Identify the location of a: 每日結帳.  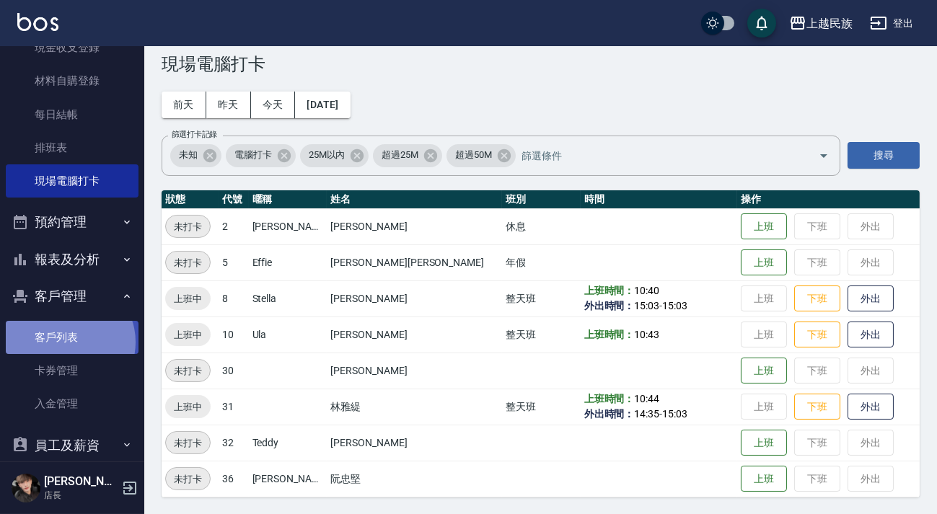
(72, 115).